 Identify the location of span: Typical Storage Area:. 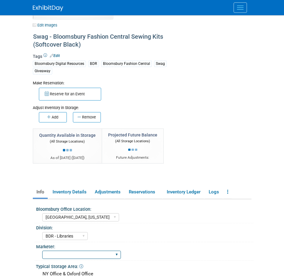
(60, 266).